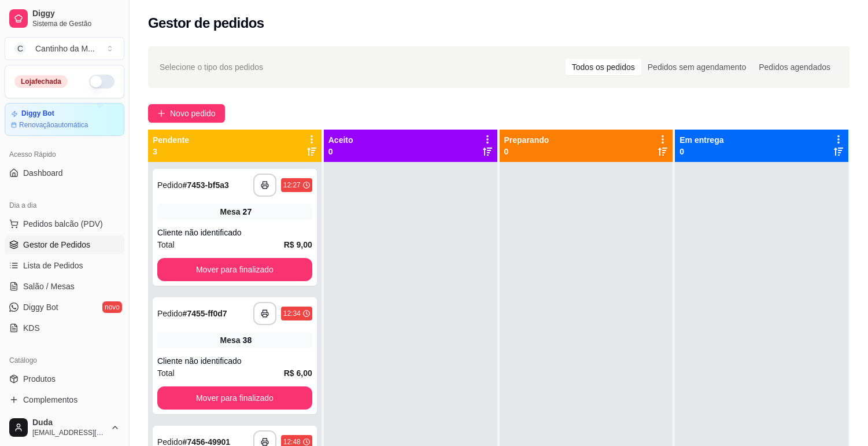 Image resolution: width=868 pixels, height=446 pixels. What do you see at coordinates (53, 125) in the screenshot?
I see `article: Renovação automática` at bounding box center [53, 125].